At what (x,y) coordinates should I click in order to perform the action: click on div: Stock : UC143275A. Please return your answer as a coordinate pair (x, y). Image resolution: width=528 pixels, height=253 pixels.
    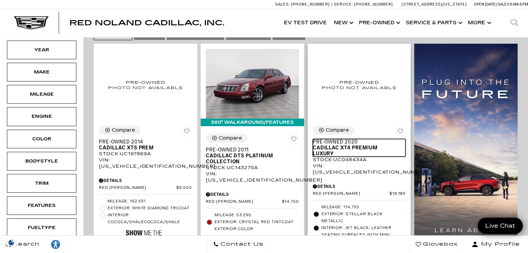
    Looking at the image, I should click on (252, 168).